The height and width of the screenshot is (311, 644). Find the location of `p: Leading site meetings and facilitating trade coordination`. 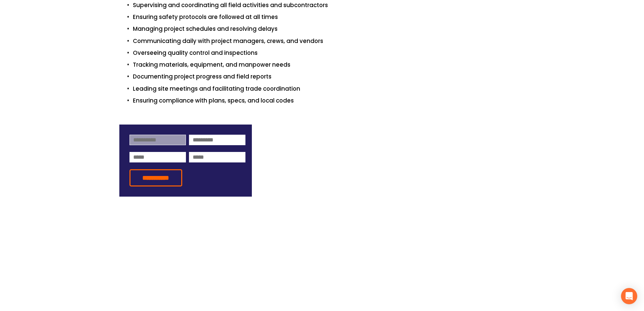

p: Leading site meetings and facilitating trade coordination is located at coordinates (329, 88).